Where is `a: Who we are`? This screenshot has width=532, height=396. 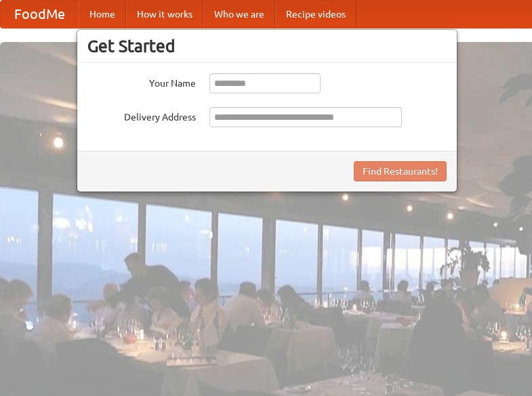
a: Who we are is located at coordinates (239, 14).